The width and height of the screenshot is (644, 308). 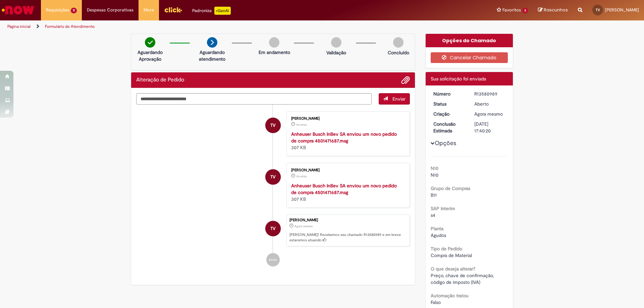 I want to click on dt: Conclusão Estimada, so click(x=449, y=127).